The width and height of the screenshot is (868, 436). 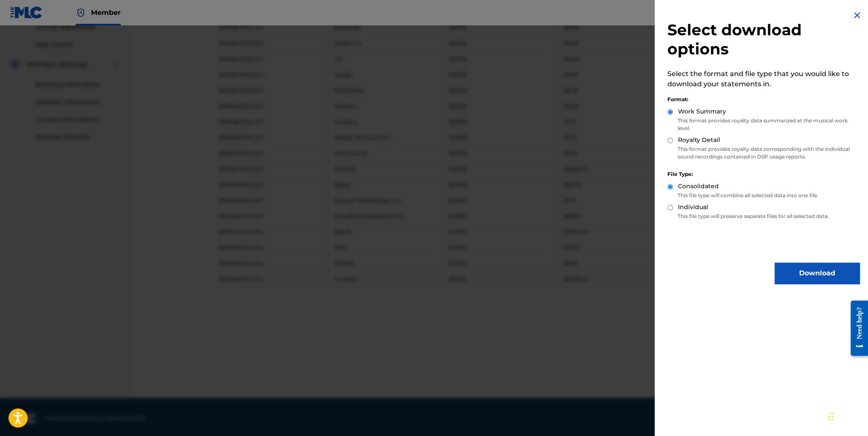 I want to click on div: Open Resource Center, so click(x=15, y=34).